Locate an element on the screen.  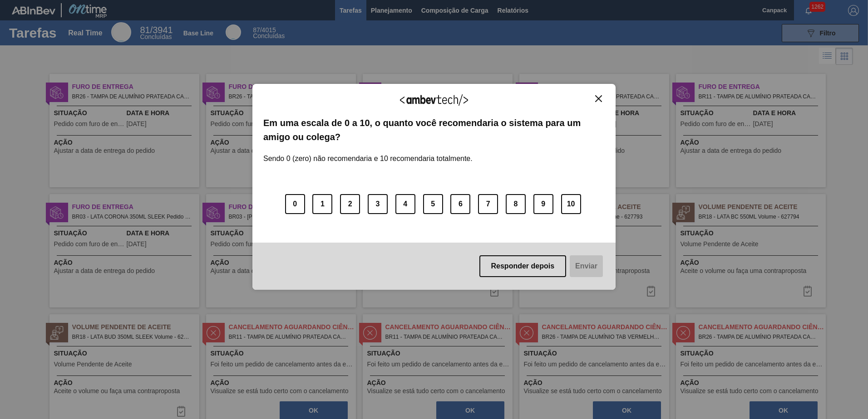
img: Close is located at coordinates (598, 99).